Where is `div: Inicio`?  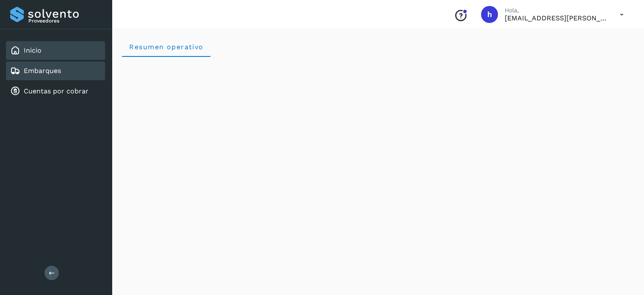 div: Inicio is located at coordinates (56, 51).